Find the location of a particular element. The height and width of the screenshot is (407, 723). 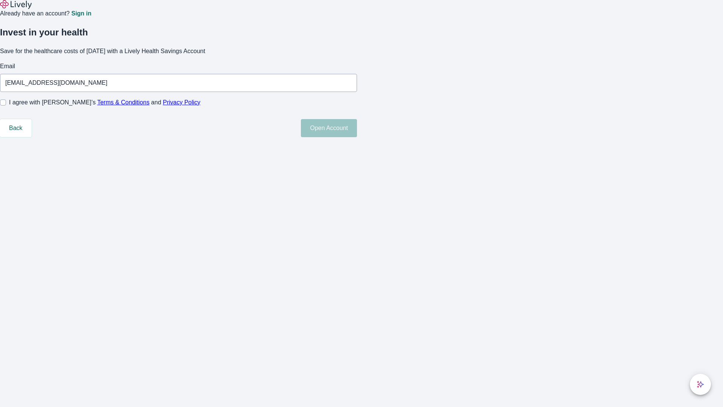

a: Sign in is located at coordinates (81, 14).